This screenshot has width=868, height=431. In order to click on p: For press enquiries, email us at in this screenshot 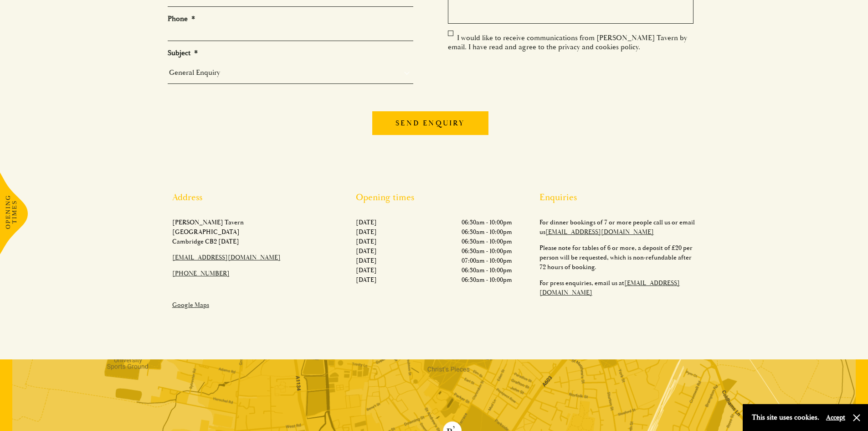, I will do `click(617, 288)`.